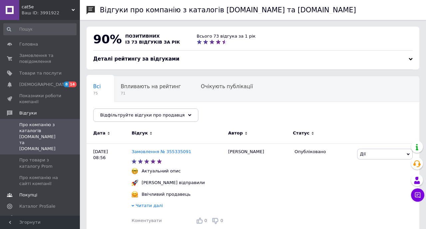 The width and height of the screenshot is (426, 229). I want to click on span: Відгуки, so click(28, 113).